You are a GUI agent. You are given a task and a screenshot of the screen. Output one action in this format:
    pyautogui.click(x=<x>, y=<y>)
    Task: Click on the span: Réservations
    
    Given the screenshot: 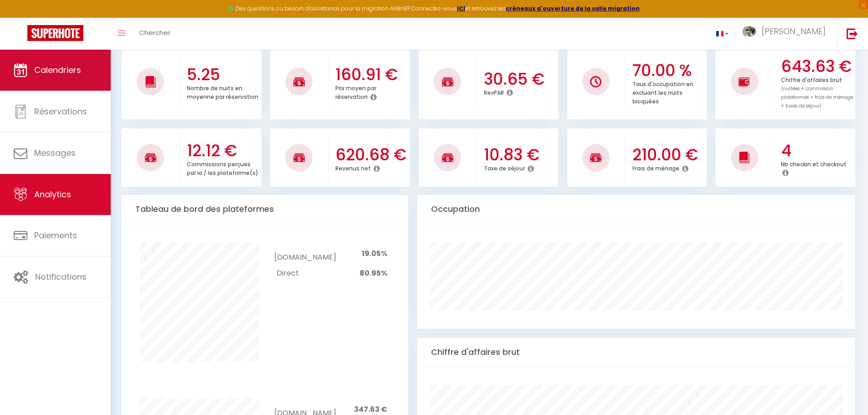 What is the action you would take?
    pyautogui.click(x=60, y=111)
    